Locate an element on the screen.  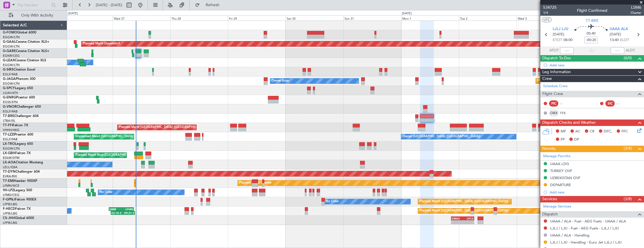
a: G-VNORChallenger 650 is located at coordinates (22, 107).